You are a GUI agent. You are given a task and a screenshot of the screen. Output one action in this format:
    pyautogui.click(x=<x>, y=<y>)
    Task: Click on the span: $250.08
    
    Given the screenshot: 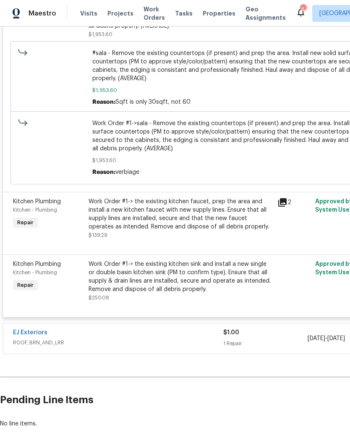 What is the action you would take?
    pyautogui.click(x=99, y=298)
    